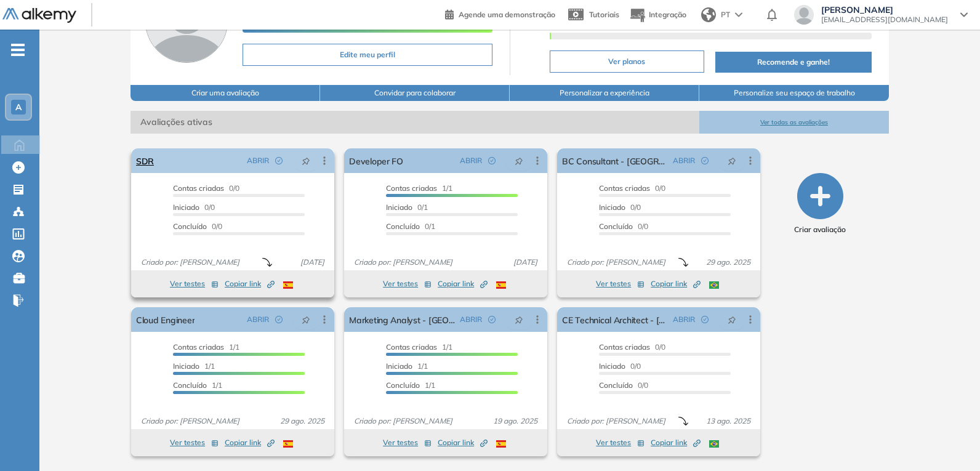 The height and width of the screenshot is (471, 980). Describe the element at coordinates (145, 161) in the screenshot. I see `a: SDR` at that location.